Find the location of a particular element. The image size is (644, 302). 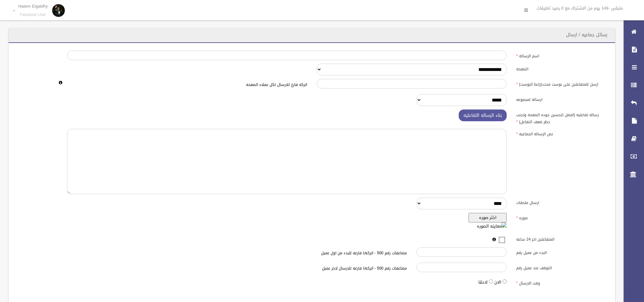

label: ارسل للمتفاعلين على بوست محدد(رابط البوست) is located at coordinates (561, 83).